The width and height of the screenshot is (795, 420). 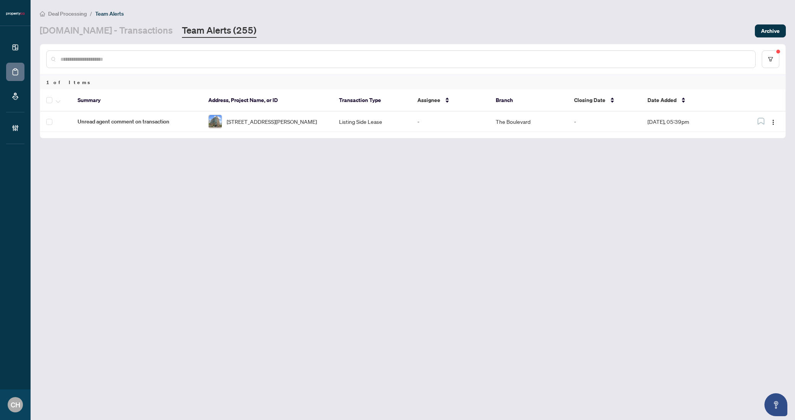 What do you see at coordinates (215, 121) in the screenshot?
I see `img: thumbnail-img` at bounding box center [215, 121].